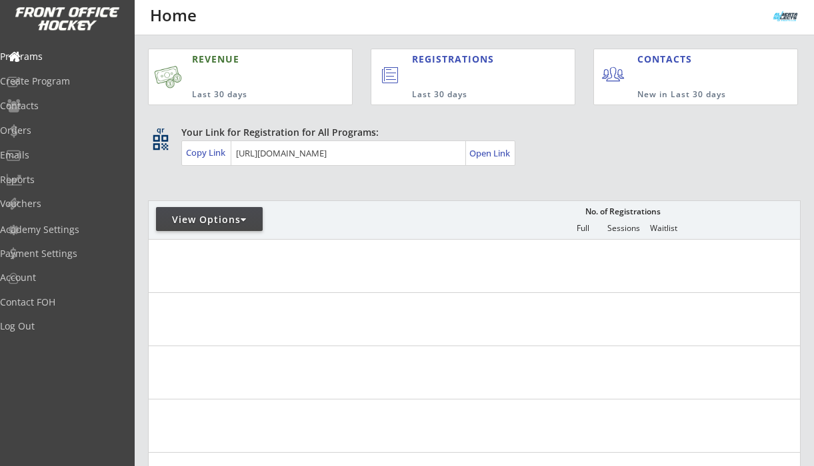  I want to click on div: Full, so click(582, 229).